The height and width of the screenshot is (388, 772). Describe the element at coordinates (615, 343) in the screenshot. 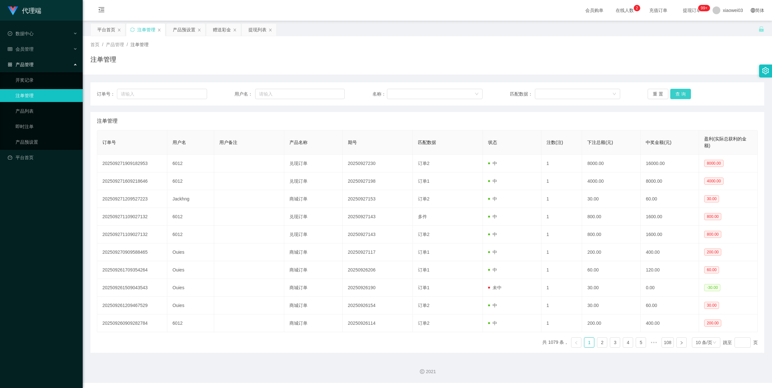

I see `a: 3` at that location.